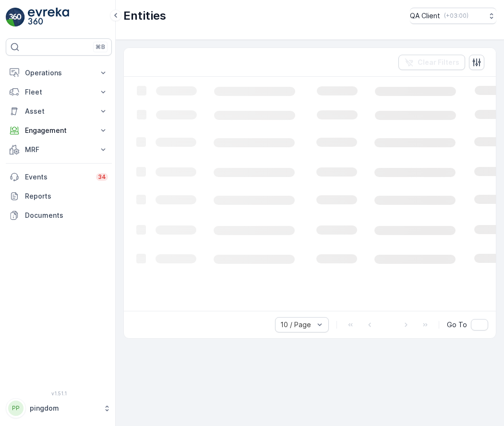 This screenshot has width=504, height=426. I want to click on p: Documents, so click(66, 215).